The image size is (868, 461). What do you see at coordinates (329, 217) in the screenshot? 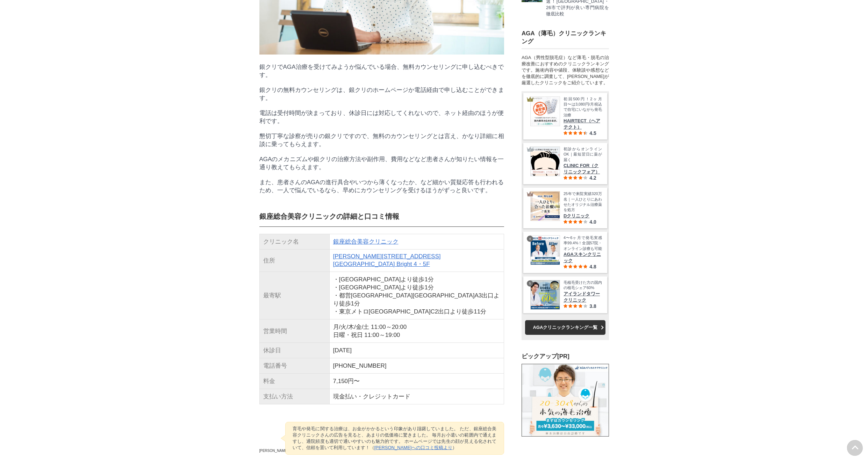
I see `span: 銀座総合美容クリニックの詳細と口コミ情報` at bounding box center [329, 217].